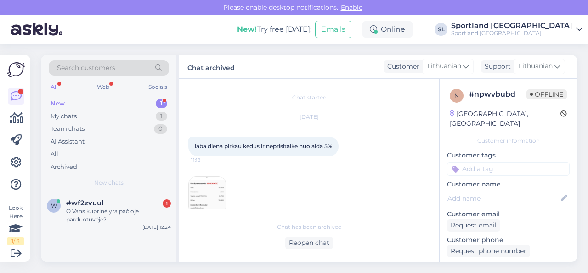 This screenshot has height=273, width=588. Describe the element at coordinates (457, 95) in the screenshot. I see `span: n` at that location.